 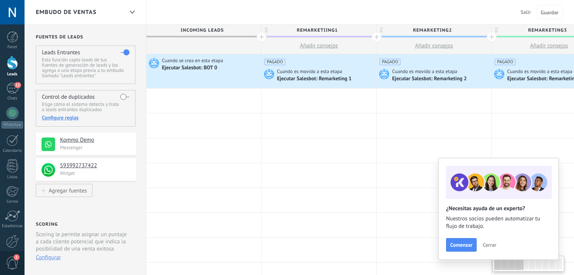 I want to click on p: Scoring le permite asignar un puntaje a cada cliente potencial que indica la posibilidad de una v..., so click(x=83, y=242).